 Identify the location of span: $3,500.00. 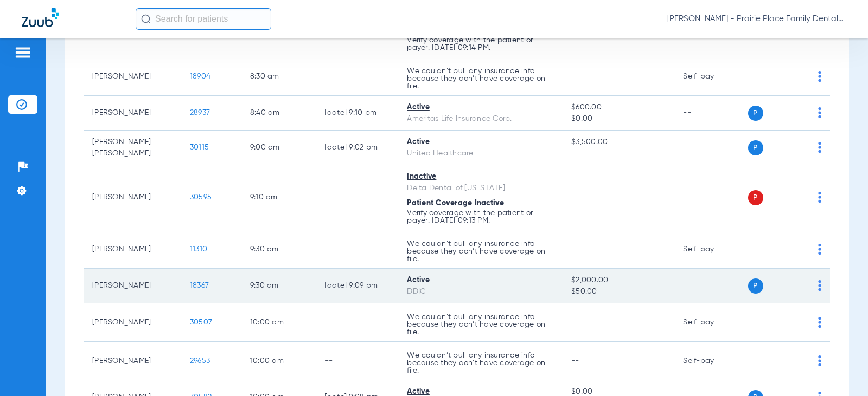
(618, 142).